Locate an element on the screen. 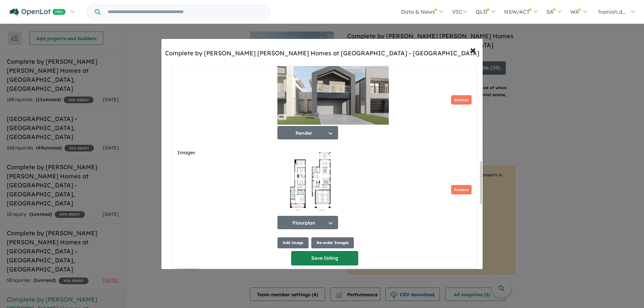  button: Floorplan is located at coordinates (308, 223).